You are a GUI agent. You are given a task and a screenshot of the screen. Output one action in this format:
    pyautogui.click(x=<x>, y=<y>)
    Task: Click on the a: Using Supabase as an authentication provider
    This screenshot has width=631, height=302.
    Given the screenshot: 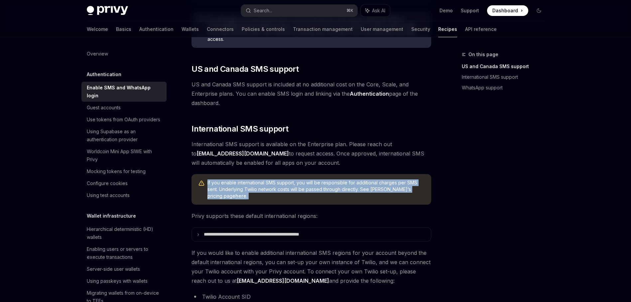 What is the action you would take?
    pyautogui.click(x=124, y=136)
    